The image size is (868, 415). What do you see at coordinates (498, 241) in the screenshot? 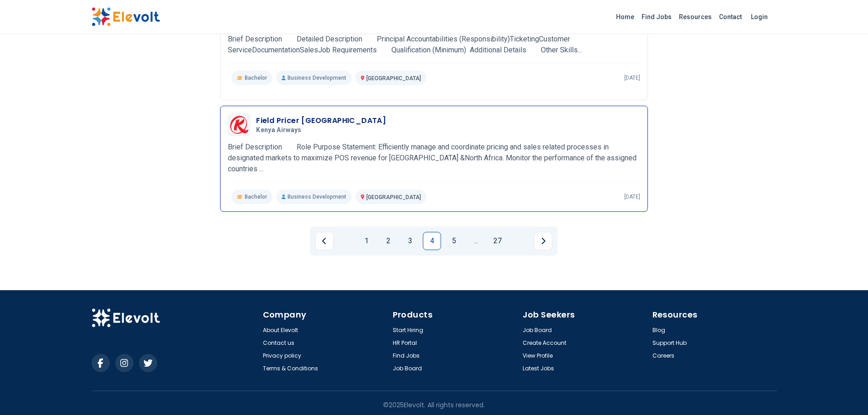
I see `a: Page 27` at bounding box center [498, 241].